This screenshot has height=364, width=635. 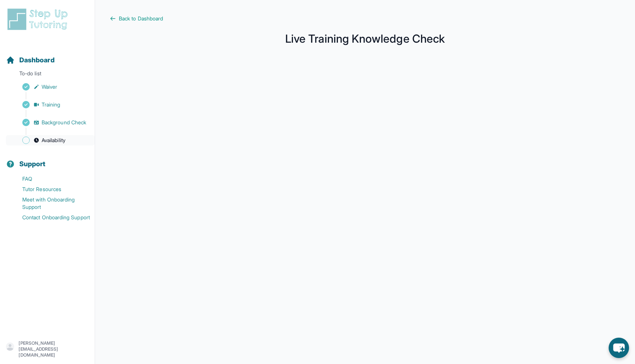 I want to click on a: Training, so click(x=50, y=105).